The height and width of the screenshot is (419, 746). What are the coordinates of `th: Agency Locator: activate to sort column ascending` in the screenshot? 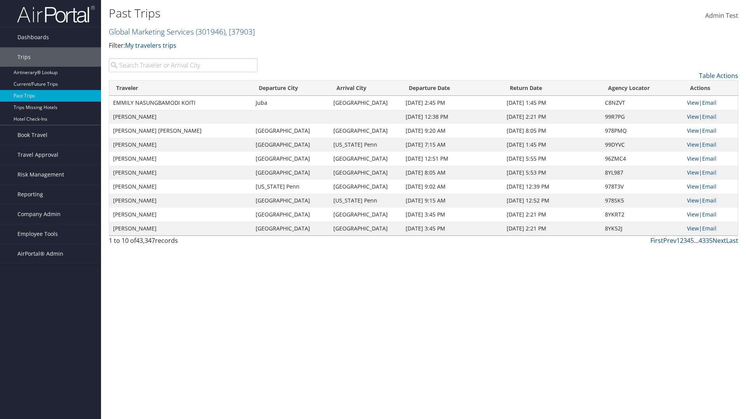 It's located at (642, 88).